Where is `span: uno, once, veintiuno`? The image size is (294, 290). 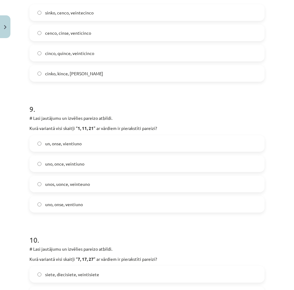
span: uno, once, veintiuno is located at coordinates (65, 164).